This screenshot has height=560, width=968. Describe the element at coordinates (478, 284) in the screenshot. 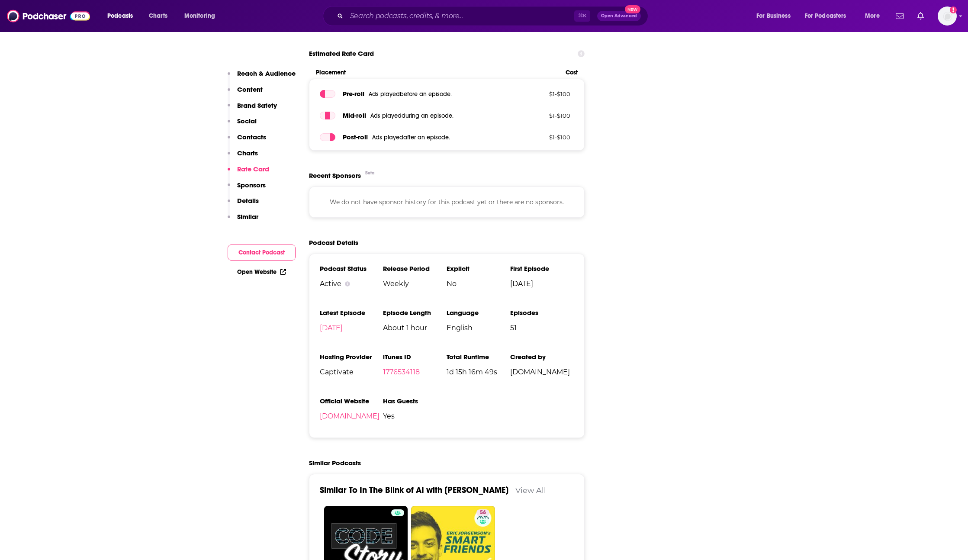

I see `span: No` at that location.